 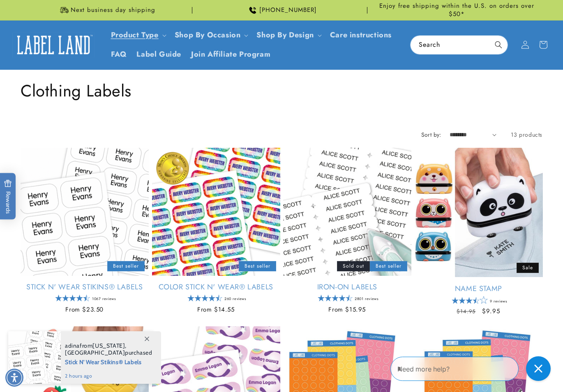 What do you see at coordinates (361, 35) in the screenshot?
I see `a: Care instructions` at bounding box center [361, 35].